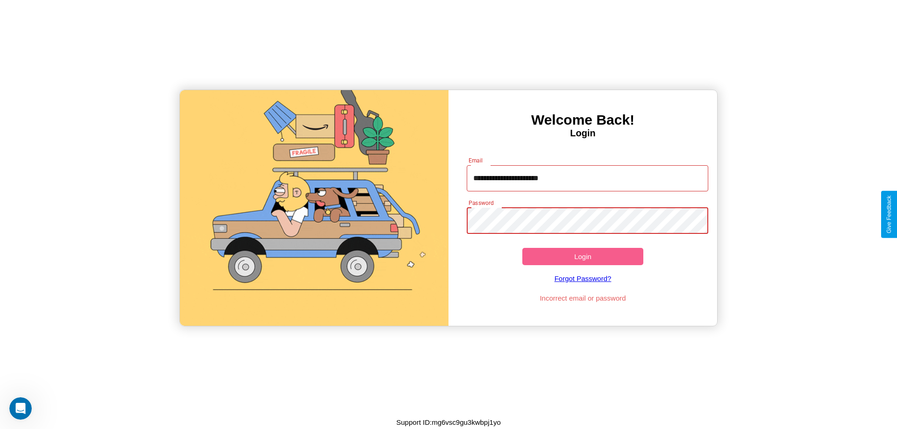 This screenshot has height=429, width=897. I want to click on div: Give Feedback, so click(889, 214).